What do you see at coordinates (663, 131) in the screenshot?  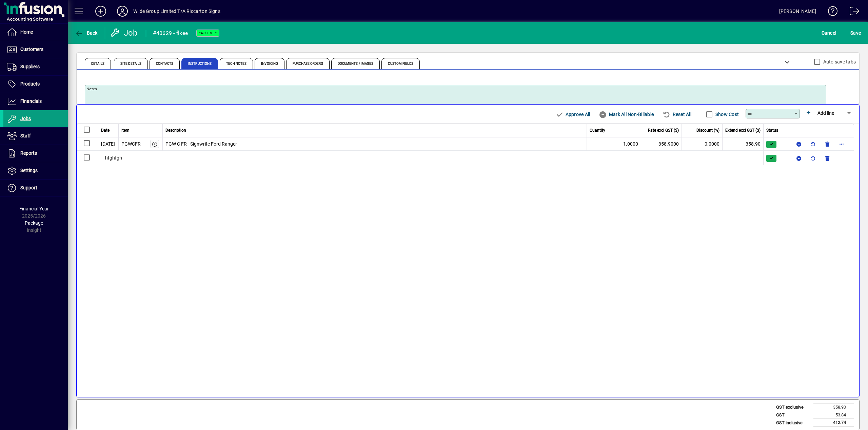 I see `span: Rate excl GST ($)` at bounding box center [663, 131].